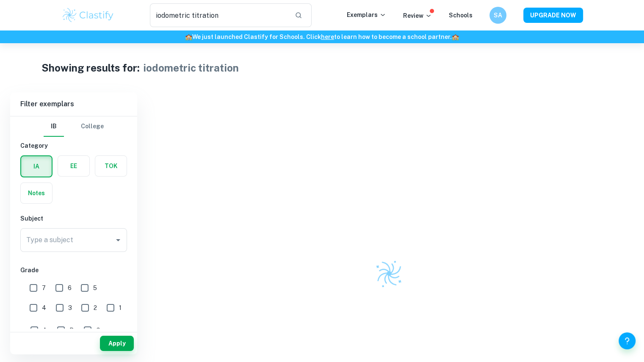  What do you see at coordinates (191, 68) in the screenshot?
I see `h1: iodometric titration` at bounding box center [191, 68].